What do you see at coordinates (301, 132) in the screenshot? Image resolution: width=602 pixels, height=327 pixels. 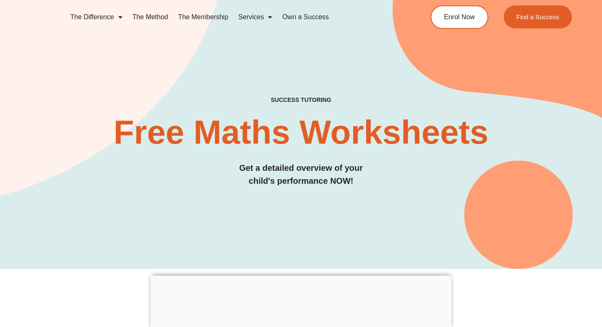 I see `h2: Free Maths Worksheets​` at bounding box center [301, 132].